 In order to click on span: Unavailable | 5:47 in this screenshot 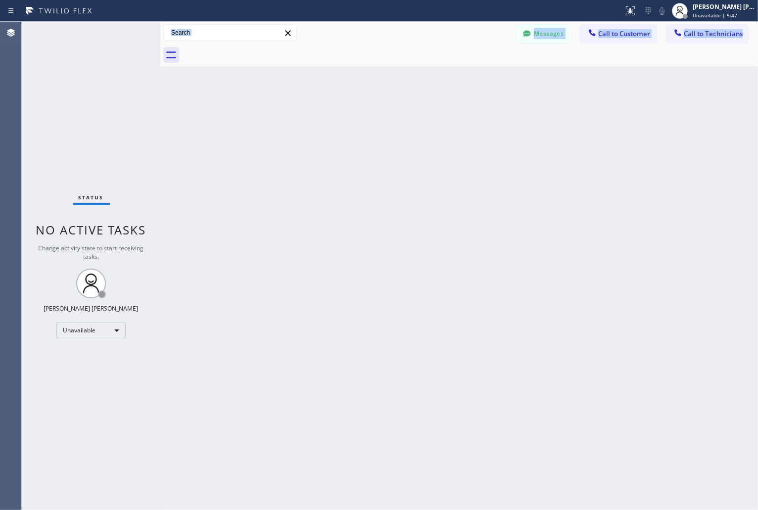, I will do `click(715, 15)`.